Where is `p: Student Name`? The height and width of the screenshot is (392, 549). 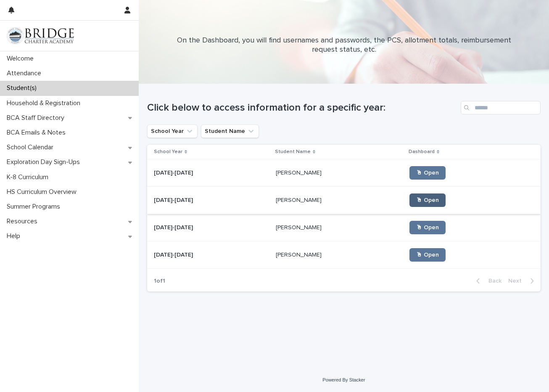 p: Student Name is located at coordinates (293, 152).